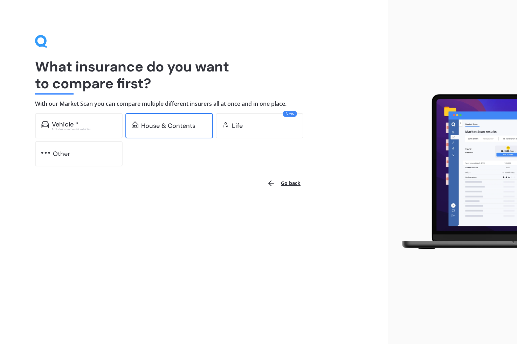  I want to click on div: Other, so click(61, 154).